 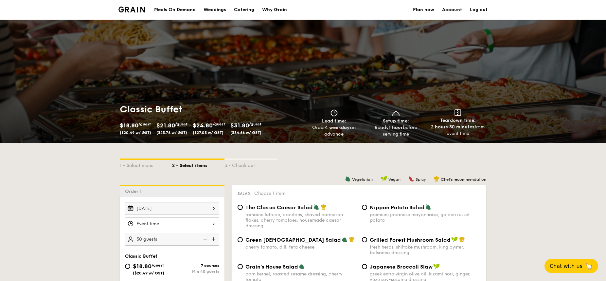 What do you see at coordinates (458, 130) in the screenshot?
I see `div: from event time` at bounding box center [458, 130].